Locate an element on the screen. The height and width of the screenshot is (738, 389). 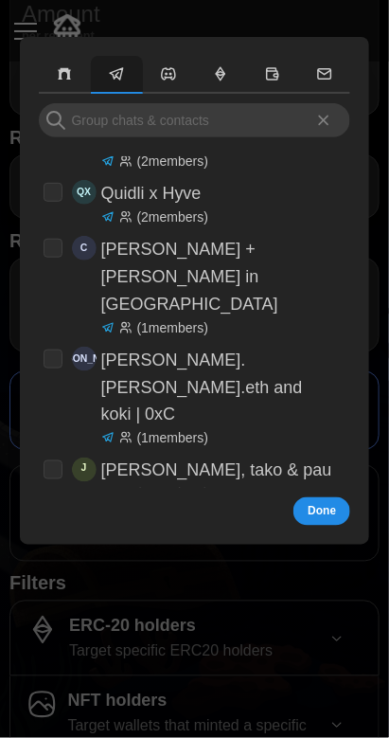
span: Done is located at coordinates (322, 512).